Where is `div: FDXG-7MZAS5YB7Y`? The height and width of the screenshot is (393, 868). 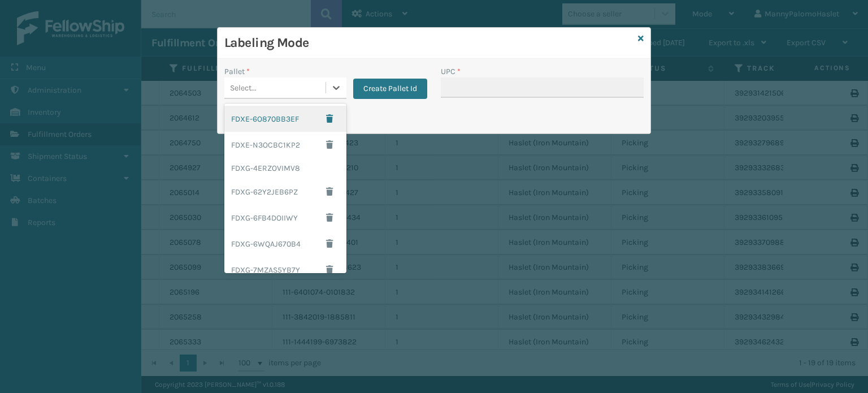
div: FDXG-7MZAS5YB7Y is located at coordinates (286, 270).